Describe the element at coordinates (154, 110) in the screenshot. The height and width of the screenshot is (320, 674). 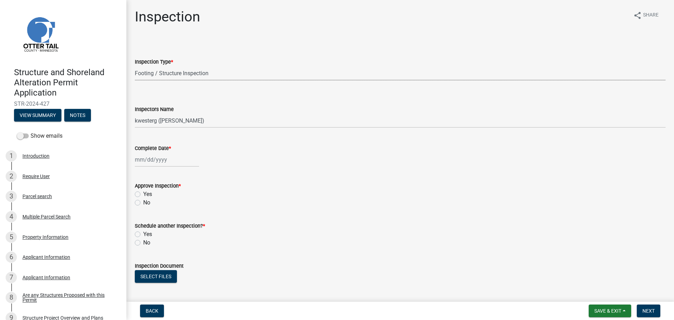
I see `label: Inspectors Name` at that location.